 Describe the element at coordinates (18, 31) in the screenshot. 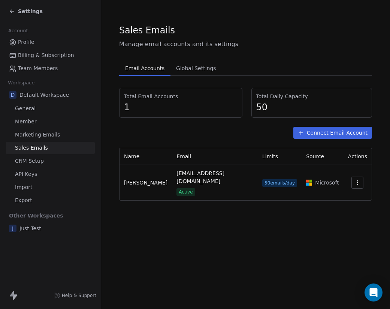

I see `span: Account` at that location.